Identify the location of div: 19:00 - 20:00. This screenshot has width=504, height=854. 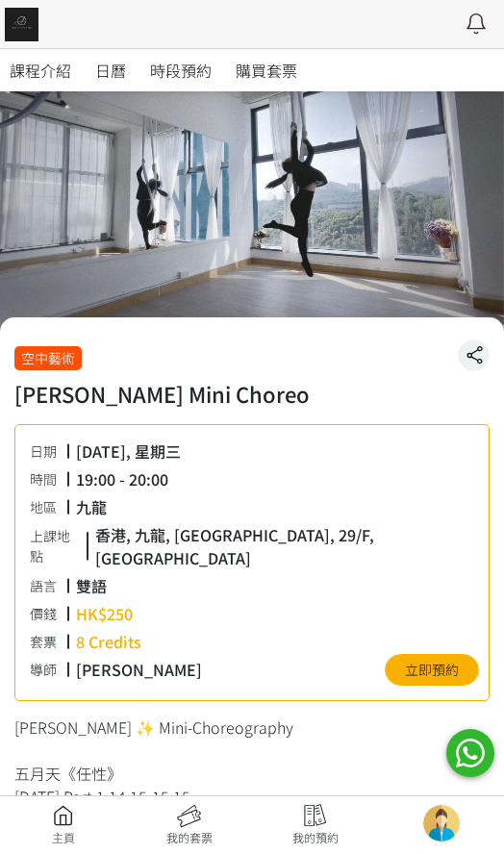
(122, 479).